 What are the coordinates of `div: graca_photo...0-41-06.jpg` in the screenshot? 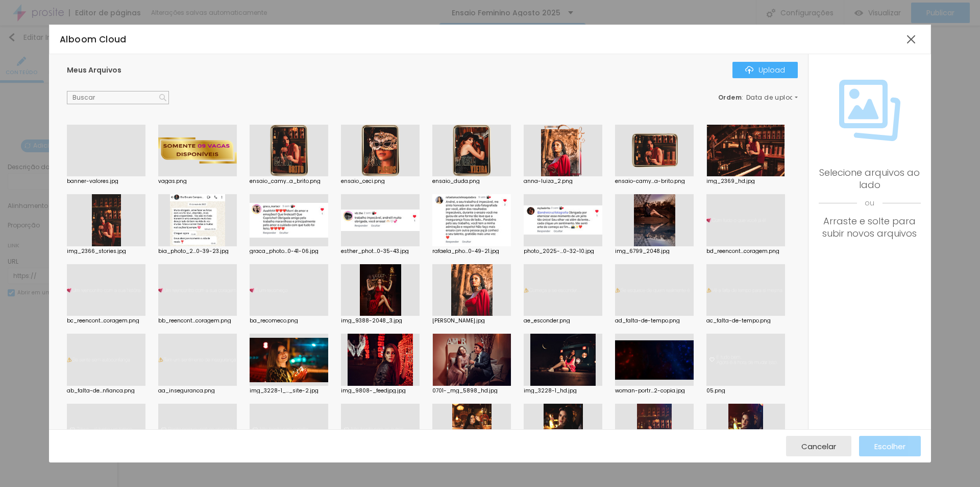 It's located at (289, 251).